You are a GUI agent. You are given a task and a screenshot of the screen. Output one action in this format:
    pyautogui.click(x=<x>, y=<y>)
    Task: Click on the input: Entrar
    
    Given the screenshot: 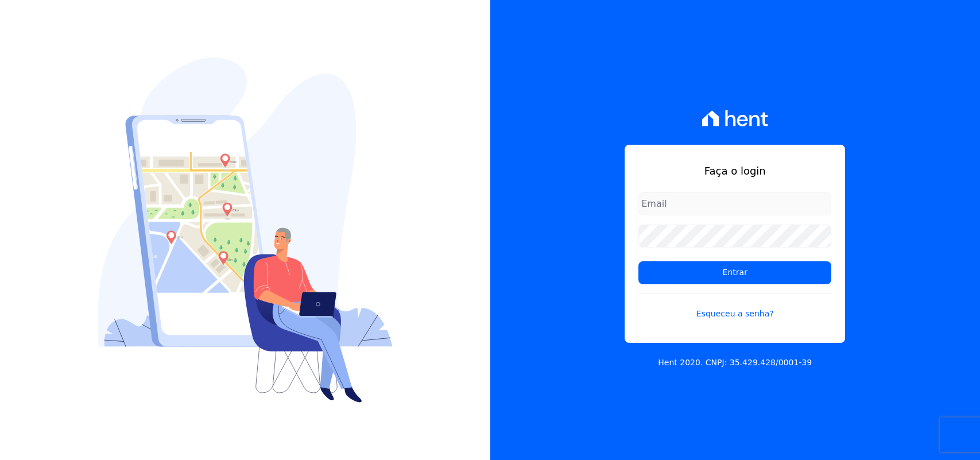 What is the action you would take?
    pyautogui.click(x=735, y=273)
    